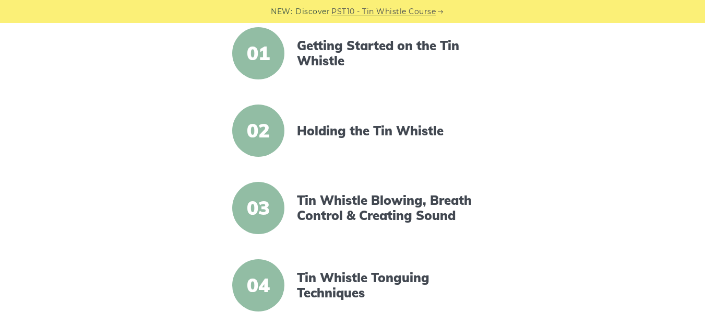 The width and height of the screenshot is (705, 335). Describe the element at coordinates (387, 53) in the screenshot. I see `a: Getting Started on the Tin Whistle` at that location.